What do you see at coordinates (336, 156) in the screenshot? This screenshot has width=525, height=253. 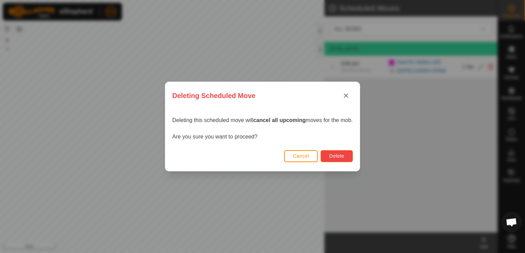 I see `span: Delete` at bounding box center [336, 156].